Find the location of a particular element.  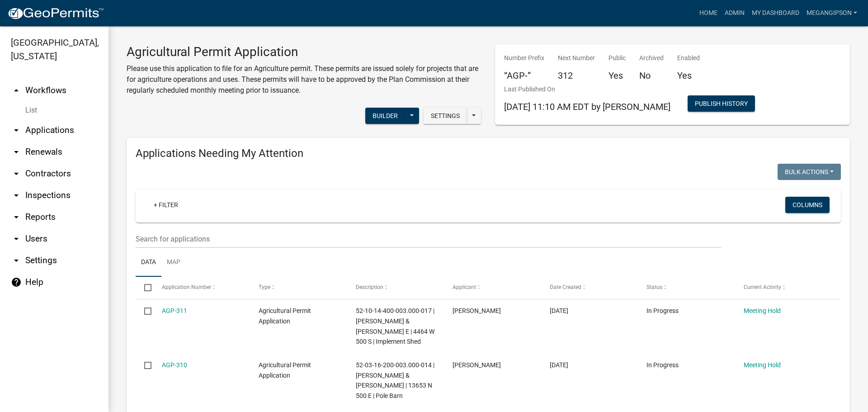

input: Search for applications is located at coordinates (428, 239).